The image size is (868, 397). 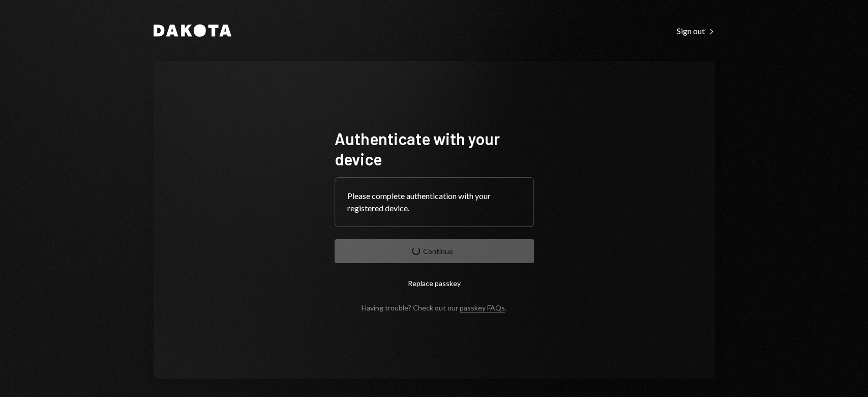 I want to click on div: Please complete authentication with your registered device., so click(x=434, y=202).